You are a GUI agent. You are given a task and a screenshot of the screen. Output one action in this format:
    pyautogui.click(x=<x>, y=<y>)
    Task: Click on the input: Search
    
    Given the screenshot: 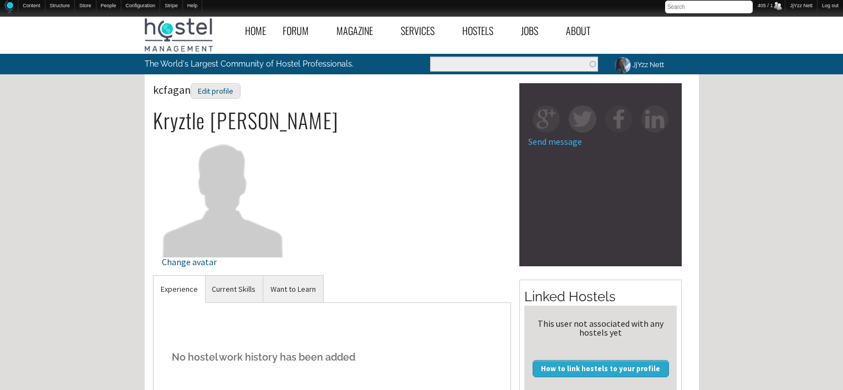 What is the action you would take?
    pyautogui.click(x=709, y=7)
    